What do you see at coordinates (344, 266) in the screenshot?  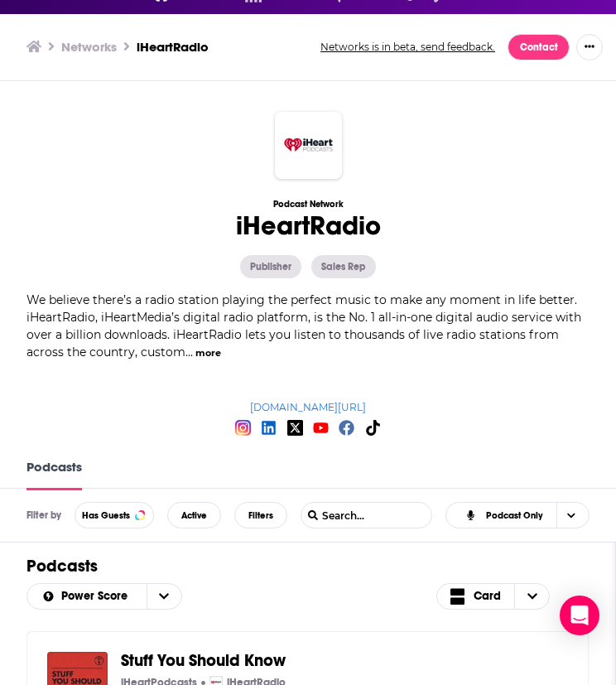 I see `button: Sales Rep` at bounding box center [344, 266].